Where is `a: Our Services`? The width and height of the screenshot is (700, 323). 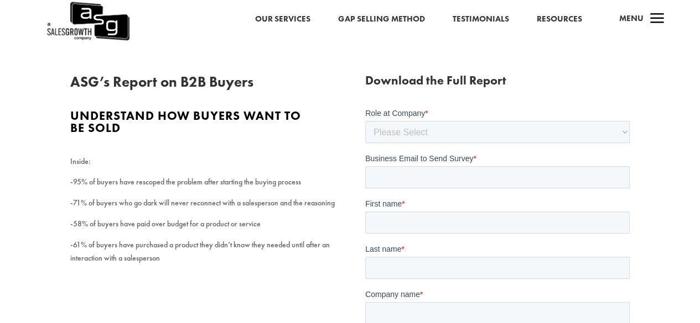 a: Our Services is located at coordinates (282, 19).